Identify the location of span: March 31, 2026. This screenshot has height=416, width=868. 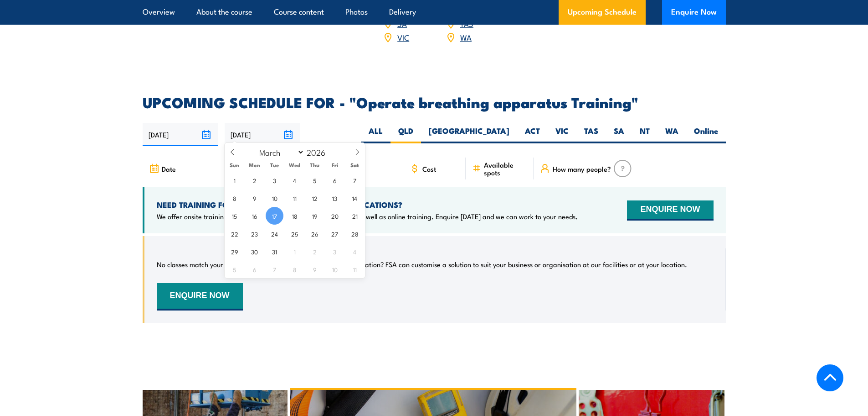
(275, 251).